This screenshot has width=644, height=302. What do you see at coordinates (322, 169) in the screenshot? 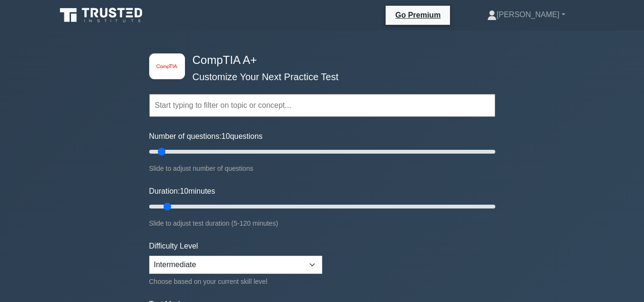
I see `div: Slide to adjust number of questions` at bounding box center [322, 169].